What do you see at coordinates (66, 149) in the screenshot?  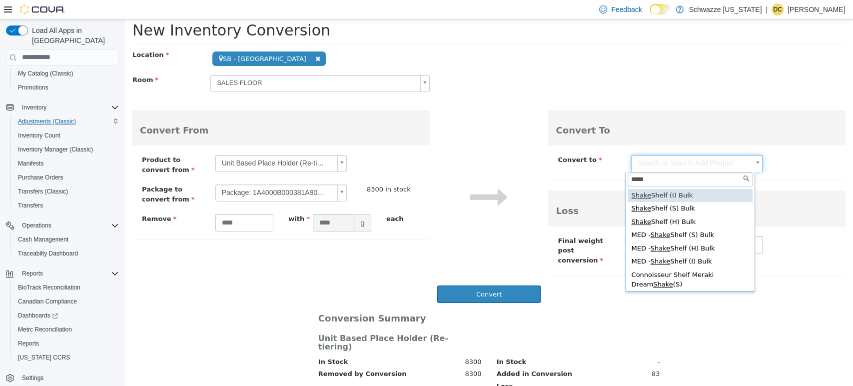 I see `button: Inventory Manager (Classic)` at bounding box center [66, 149].